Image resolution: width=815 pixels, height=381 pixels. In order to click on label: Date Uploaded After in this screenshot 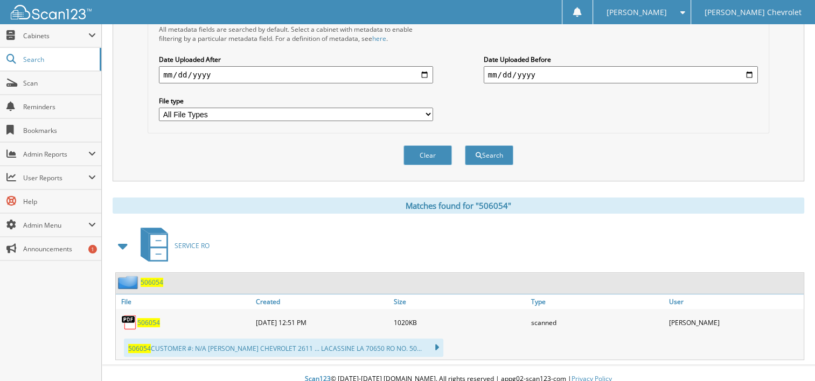, I will do `click(296, 59)`.